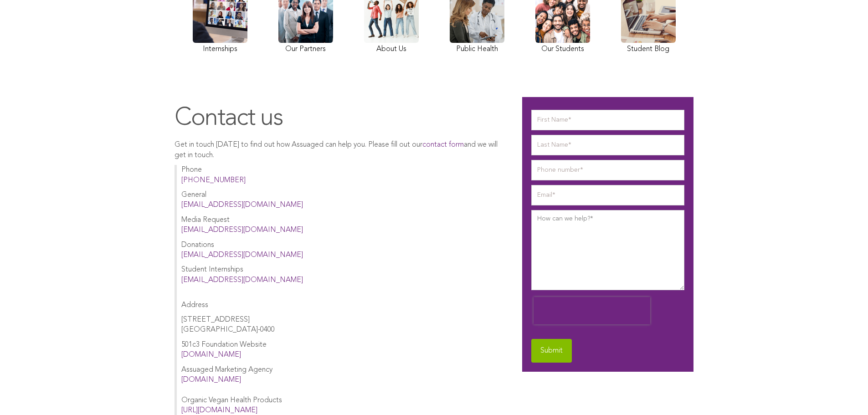 The height and width of the screenshot is (415, 868). Describe the element at coordinates (443, 145) in the screenshot. I see `a: contact form` at that location.